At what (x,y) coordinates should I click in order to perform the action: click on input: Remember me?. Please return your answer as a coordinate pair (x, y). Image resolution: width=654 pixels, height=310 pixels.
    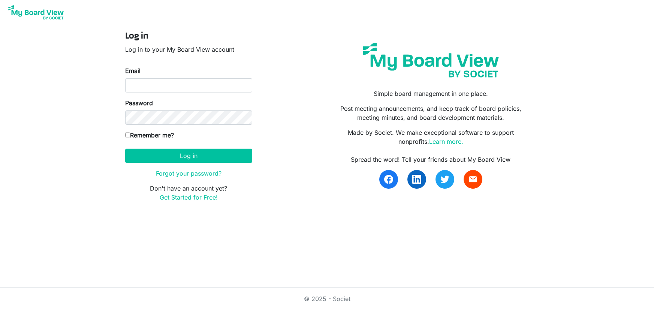
    Looking at the image, I should click on (127, 135).